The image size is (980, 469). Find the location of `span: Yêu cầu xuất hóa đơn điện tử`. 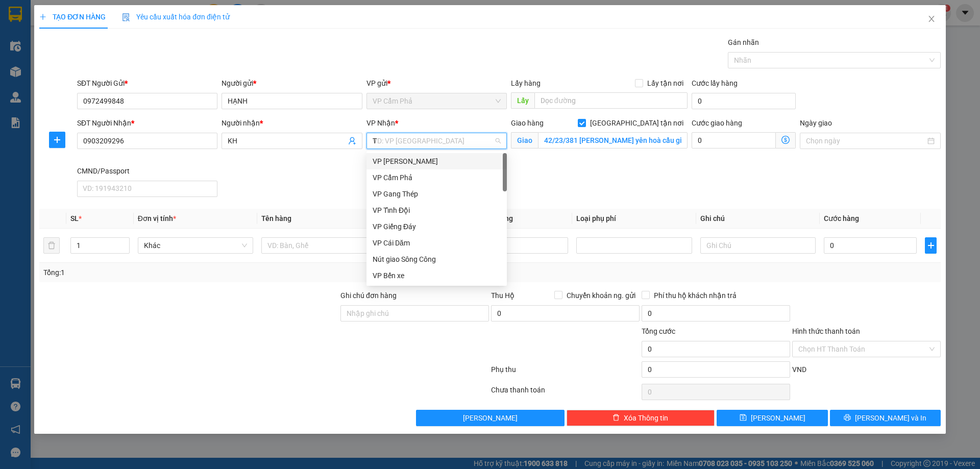

span: Yêu cầu xuất hóa đơn điện tử is located at coordinates (176, 17).